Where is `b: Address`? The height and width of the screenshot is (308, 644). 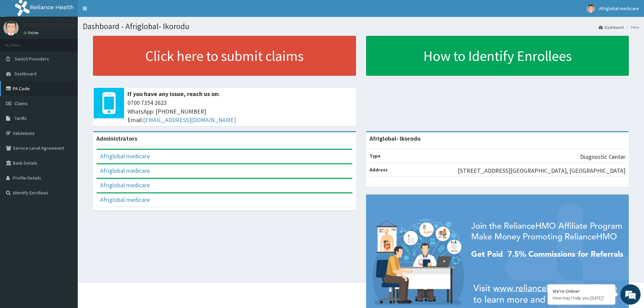 b: Address is located at coordinates (379, 169).